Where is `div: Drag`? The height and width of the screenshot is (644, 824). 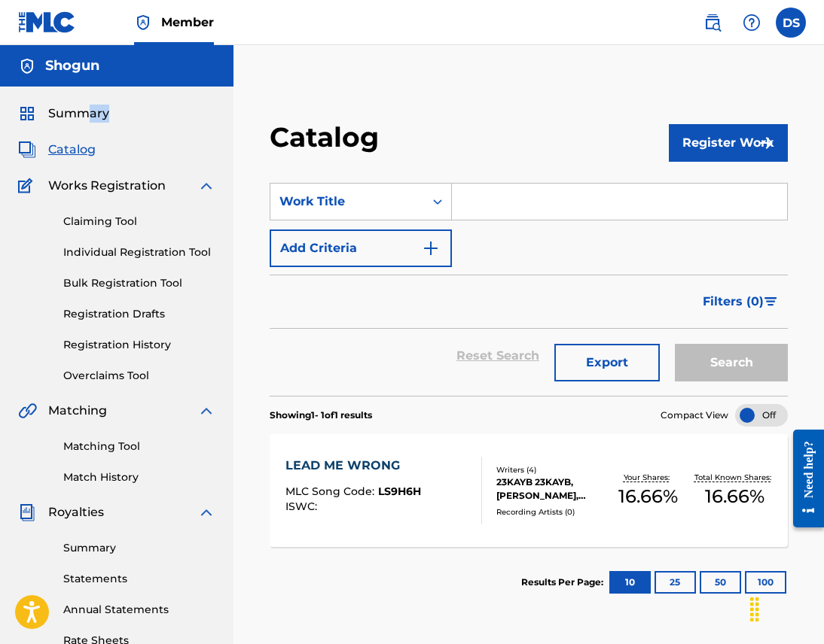 div: Drag is located at coordinates (754, 609).